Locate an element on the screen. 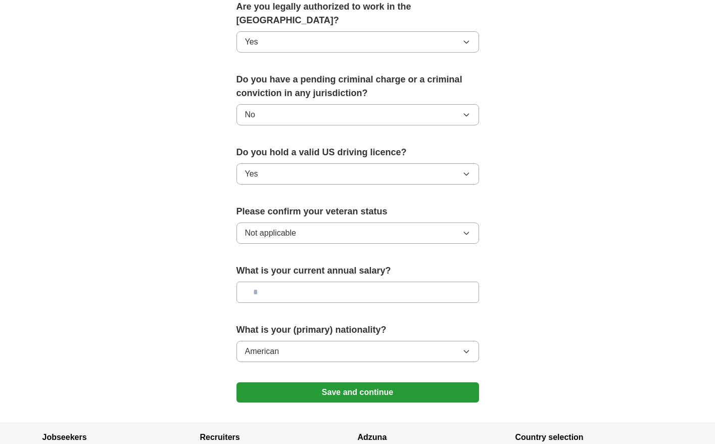 Image resolution: width=715 pixels, height=444 pixels. label: Do you have a pending criminal charge or a criminal conviction in any jurisdiction? is located at coordinates (358, 86).